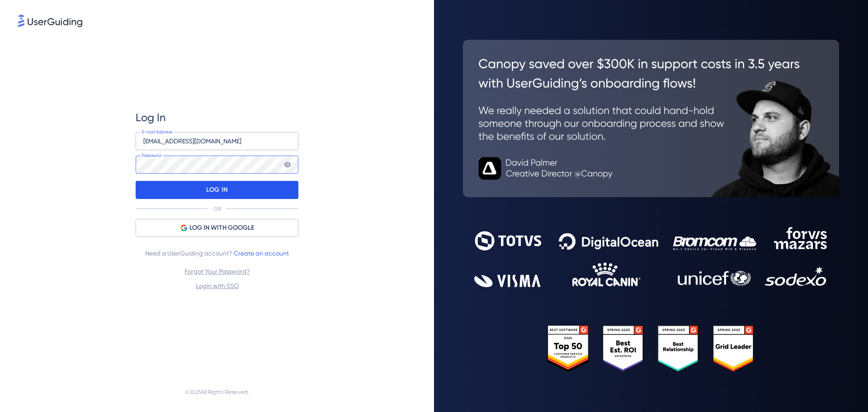 This screenshot has height=412, width=868. What do you see at coordinates (217, 286) in the screenshot?
I see `a: Login with SSO` at bounding box center [217, 286].